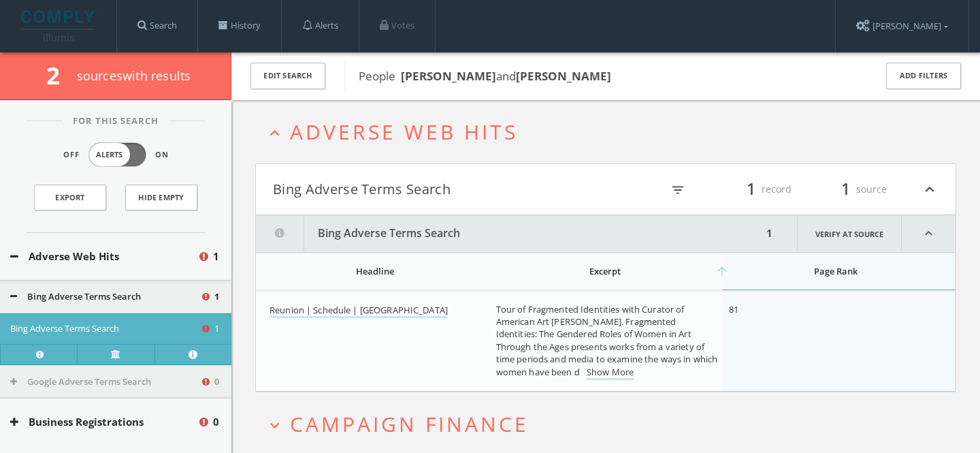 The height and width of the screenshot is (453, 980). Describe the element at coordinates (609, 372) in the screenshot. I see `a: Show More` at that location.